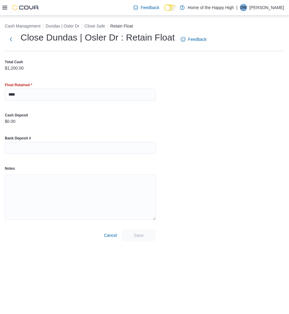  What do you see at coordinates (111, 235) in the screenshot?
I see `button: Cancel` at bounding box center [111, 235].